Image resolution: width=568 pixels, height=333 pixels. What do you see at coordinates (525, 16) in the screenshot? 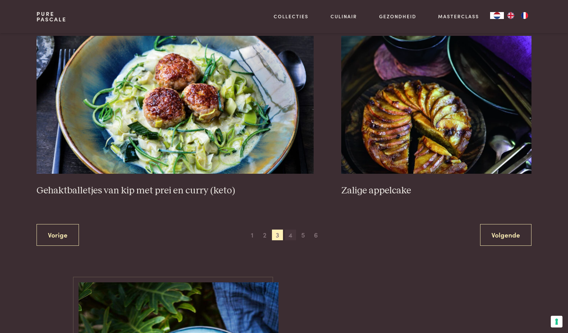
I see `a: FR` at bounding box center [525, 16].